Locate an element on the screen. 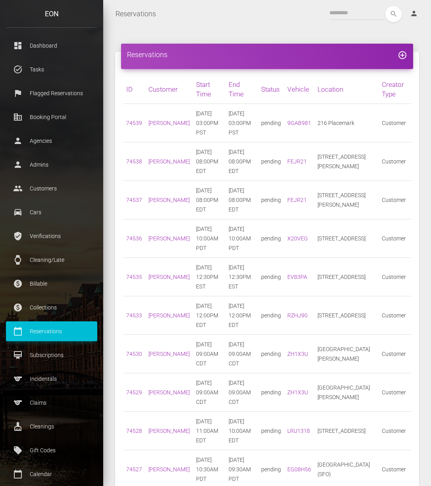 Image resolution: width=431 pixels, height=486 pixels. a: Reservations is located at coordinates (136, 14).